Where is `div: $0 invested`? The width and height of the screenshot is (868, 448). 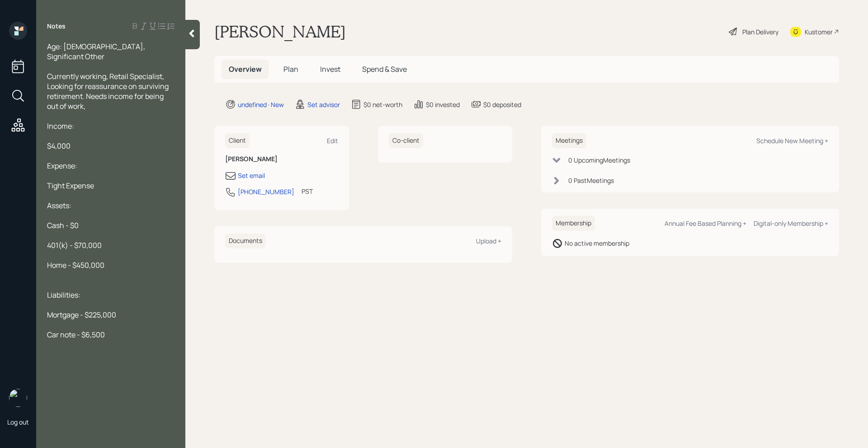 div: $0 invested is located at coordinates (443, 105).